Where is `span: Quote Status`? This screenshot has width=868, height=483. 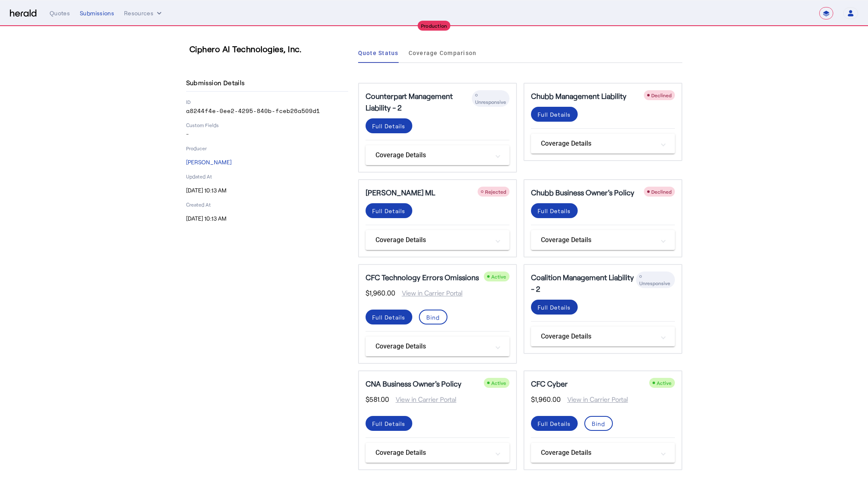
span: Quote Status is located at coordinates (378, 53).